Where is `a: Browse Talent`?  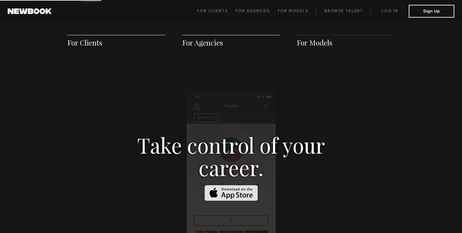
a: Browse Talent is located at coordinates (343, 11).